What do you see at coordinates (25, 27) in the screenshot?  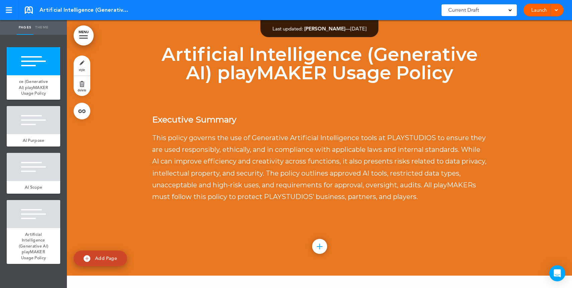 I see `a: Pages` at bounding box center [25, 27].